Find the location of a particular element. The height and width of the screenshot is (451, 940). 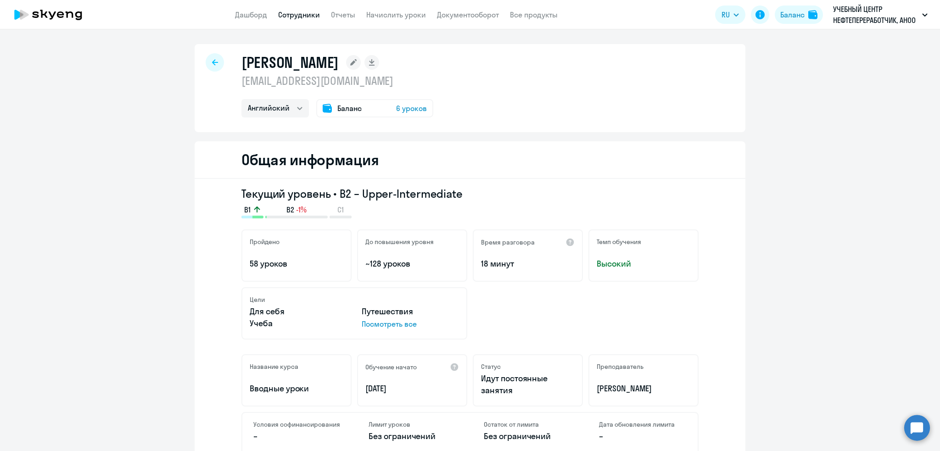

p: Учеба is located at coordinates (298, 324).